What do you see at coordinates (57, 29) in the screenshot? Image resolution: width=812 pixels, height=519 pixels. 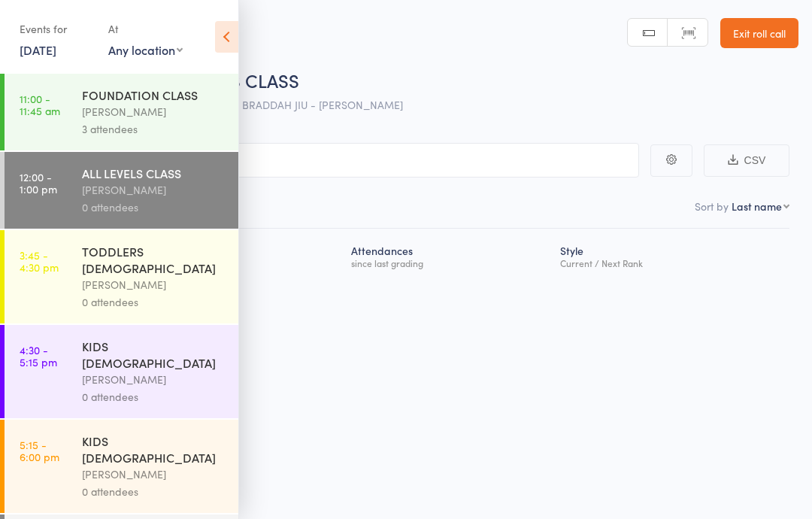 I see `div: Events for` at bounding box center [57, 29].